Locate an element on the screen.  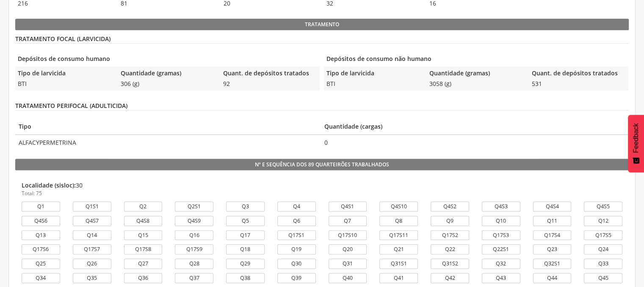
th: Tipo is located at coordinates (168, 126).